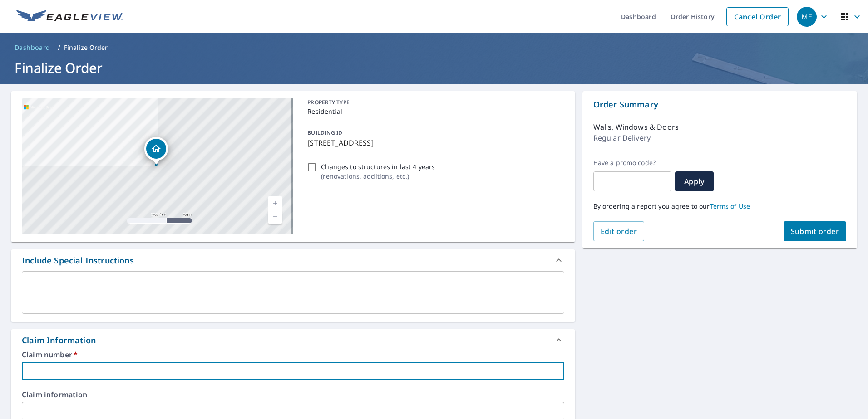  Describe the element at coordinates (293, 354) in the screenshot. I see `label: Claim number` at that location.